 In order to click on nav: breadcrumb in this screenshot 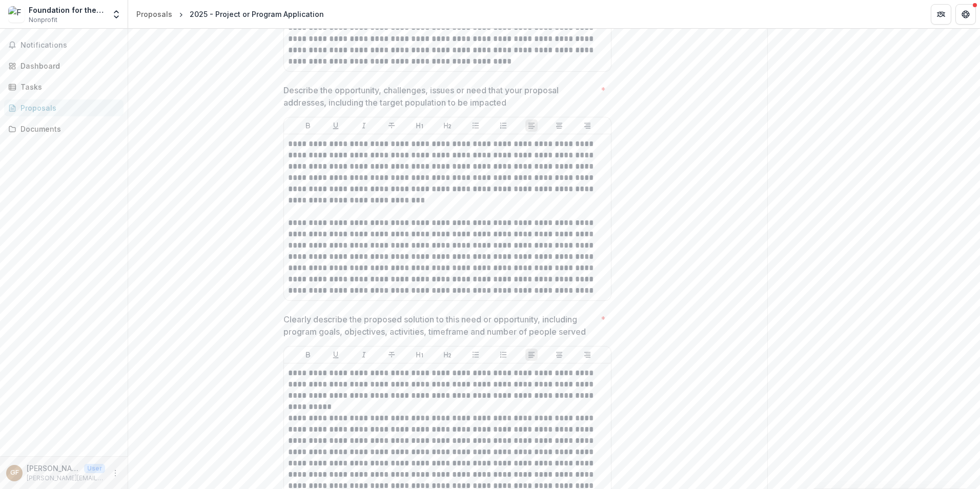, I will do `click(230, 14)`.